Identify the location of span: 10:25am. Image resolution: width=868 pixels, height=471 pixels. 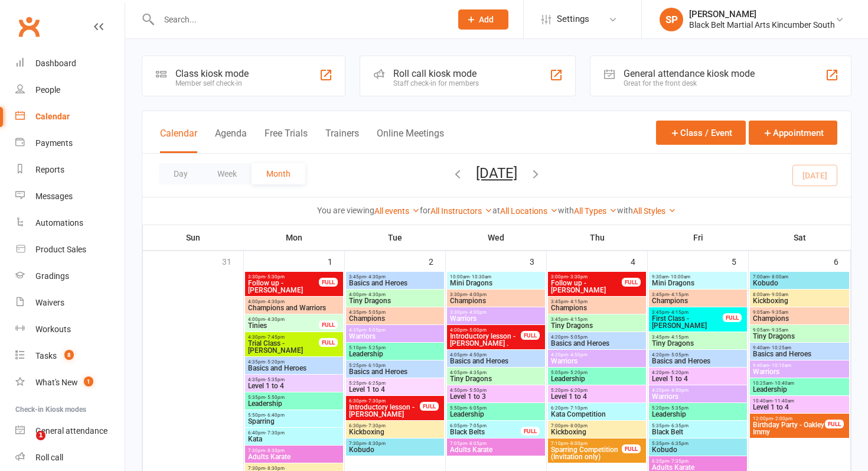
(800, 383).